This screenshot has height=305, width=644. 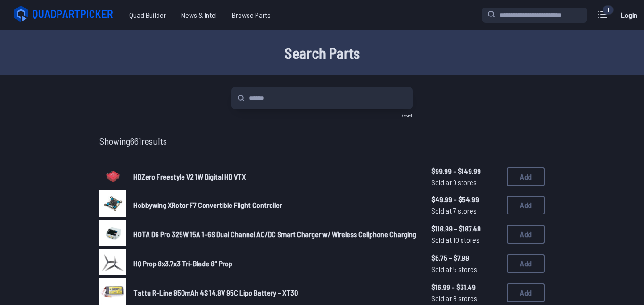 What do you see at coordinates (608, 10) in the screenshot?
I see `div: 1` at bounding box center [608, 10].